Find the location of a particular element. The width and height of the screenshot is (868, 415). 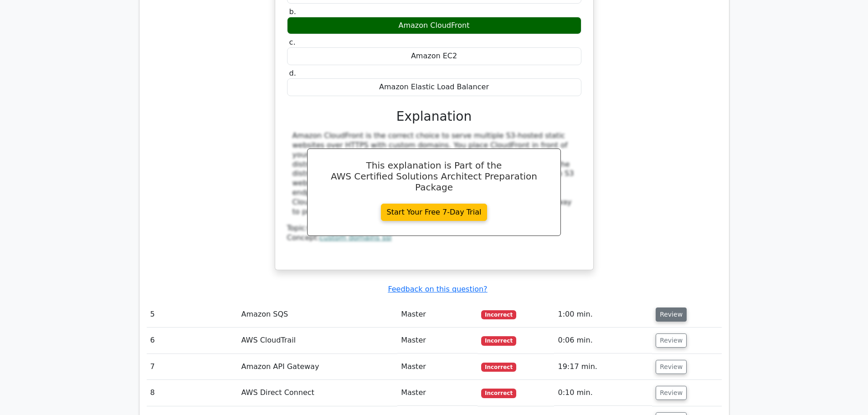

span: b. is located at coordinates (293, 11).